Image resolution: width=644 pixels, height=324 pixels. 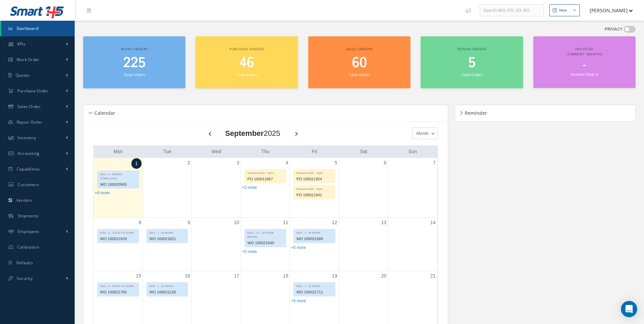 I want to click on a: September 19, 2025, so click(x=335, y=276).